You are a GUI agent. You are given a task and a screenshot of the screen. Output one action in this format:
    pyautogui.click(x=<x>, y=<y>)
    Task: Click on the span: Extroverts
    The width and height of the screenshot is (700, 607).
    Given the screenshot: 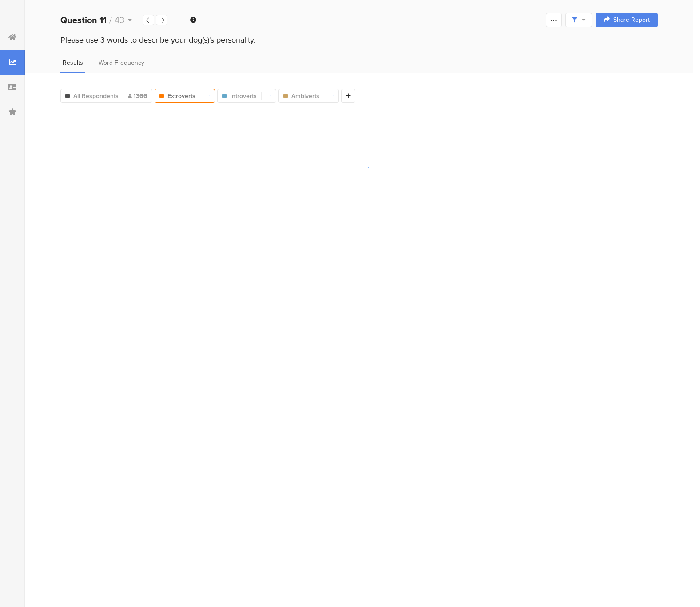 What is the action you would take?
    pyautogui.click(x=181, y=96)
    